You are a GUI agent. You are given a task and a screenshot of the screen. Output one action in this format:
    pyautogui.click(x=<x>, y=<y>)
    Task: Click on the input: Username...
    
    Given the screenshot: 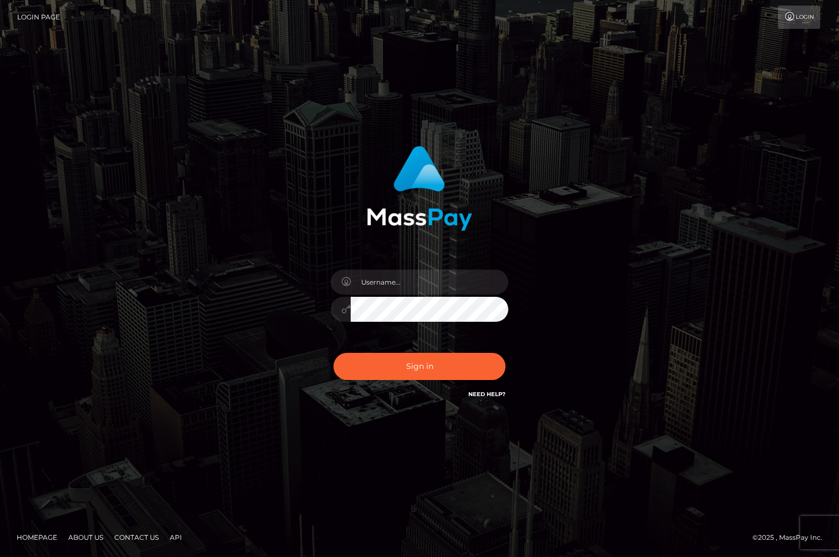 What is the action you would take?
    pyautogui.click(x=429, y=282)
    